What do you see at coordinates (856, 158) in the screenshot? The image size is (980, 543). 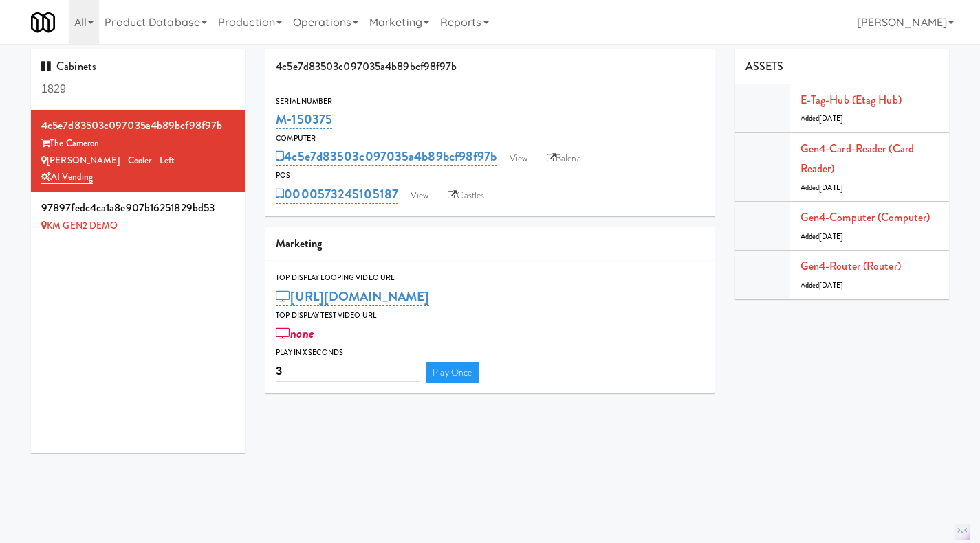 I see `a: Gen4-card-reader (Card Reader)` at bounding box center [856, 158].